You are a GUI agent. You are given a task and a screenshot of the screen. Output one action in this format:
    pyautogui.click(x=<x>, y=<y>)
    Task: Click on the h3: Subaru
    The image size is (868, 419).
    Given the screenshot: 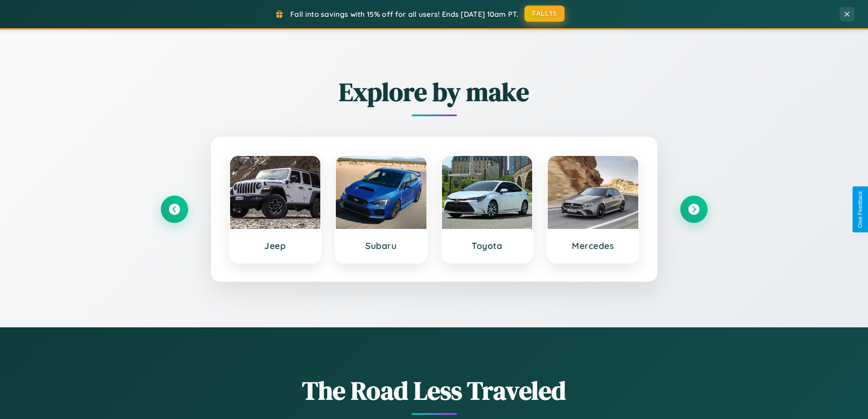 What is the action you would take?
    pyautogui.click(x=381, y=246)
    